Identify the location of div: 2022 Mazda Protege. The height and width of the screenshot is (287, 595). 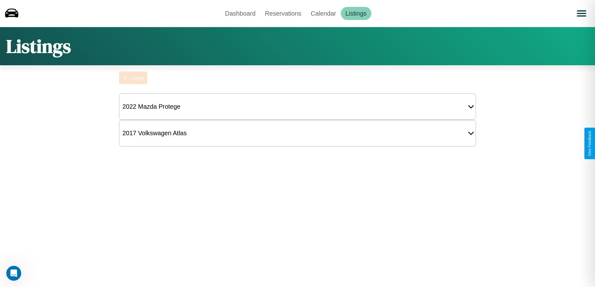
(151, 107).